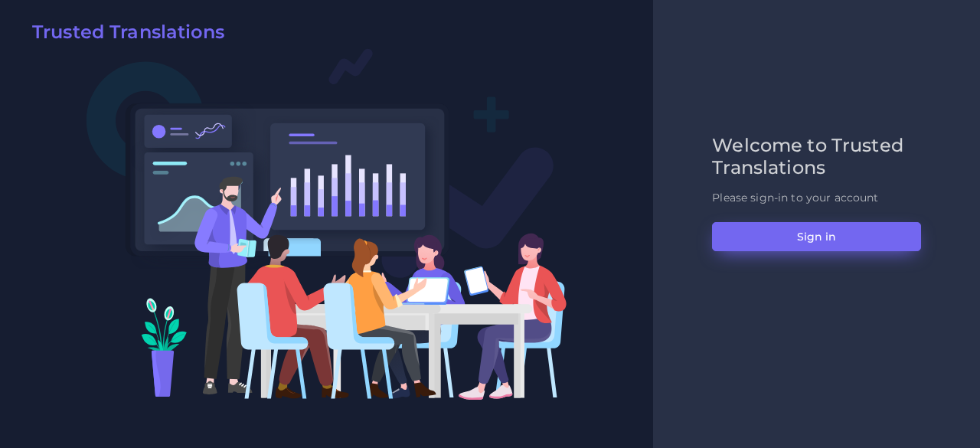 This screenshot has width=980, height=448. I want to click on a: Trusted Translations, so click(122, 35).